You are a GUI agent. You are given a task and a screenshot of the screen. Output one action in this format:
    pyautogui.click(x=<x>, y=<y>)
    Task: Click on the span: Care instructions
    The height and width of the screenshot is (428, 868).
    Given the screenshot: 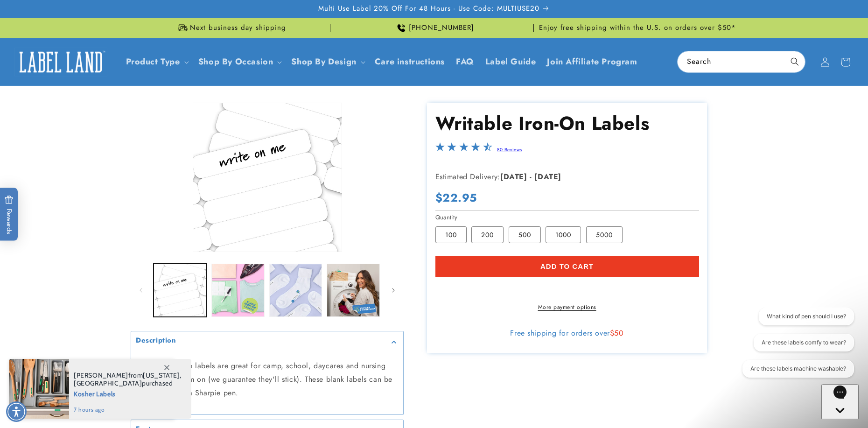 What is the action you would take?
    pyautogui.click(x=410, y=62)
    